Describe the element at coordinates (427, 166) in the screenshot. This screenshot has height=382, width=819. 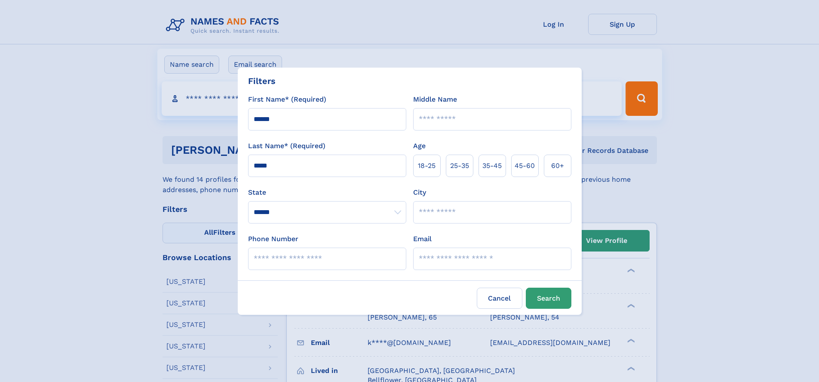
I see `span: 18‑25` at that location.